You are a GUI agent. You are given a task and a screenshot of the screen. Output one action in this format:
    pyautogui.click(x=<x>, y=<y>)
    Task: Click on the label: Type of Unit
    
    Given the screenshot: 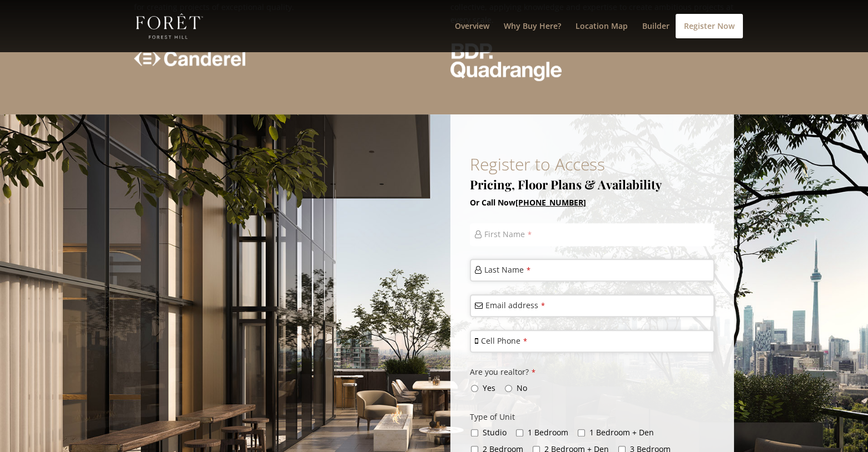 What is the action you would take?
    pyautogui.click(x=492, y=417)
    